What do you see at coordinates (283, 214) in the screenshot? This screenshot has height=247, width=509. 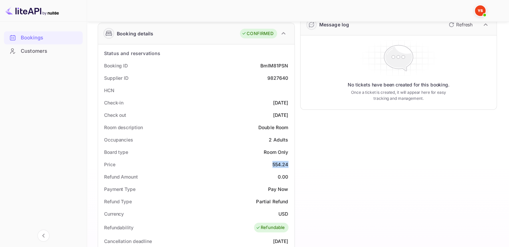 I see `div: USD` at bounding box center [283, 214].